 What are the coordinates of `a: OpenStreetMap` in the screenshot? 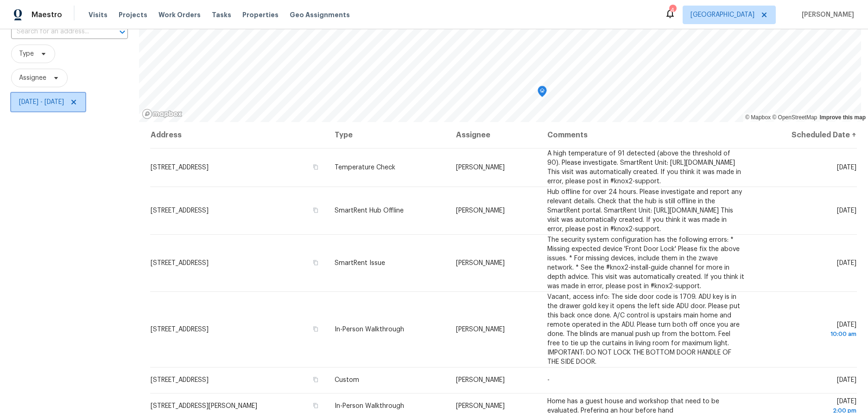 It's located at (794, 117).